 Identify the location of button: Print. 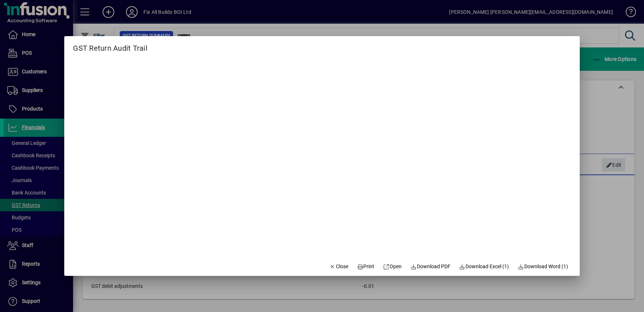
(366, 266).